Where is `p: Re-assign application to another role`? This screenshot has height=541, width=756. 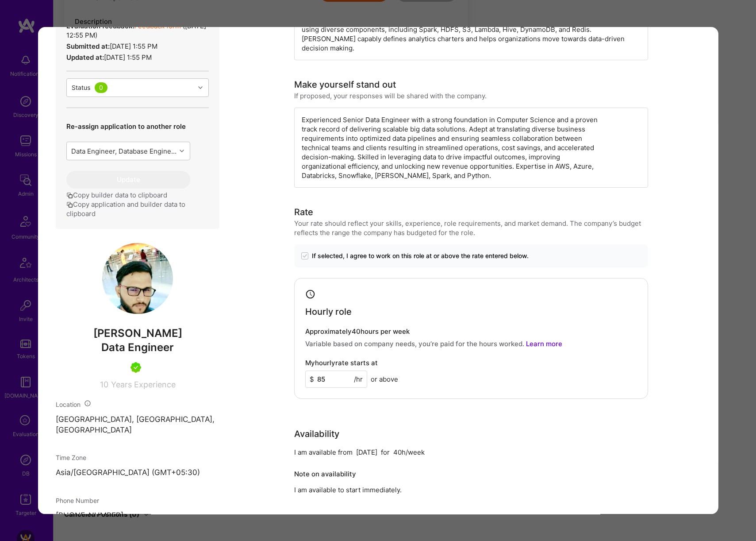 p: Re-assign application to another role is located at coordinates (128, 126).